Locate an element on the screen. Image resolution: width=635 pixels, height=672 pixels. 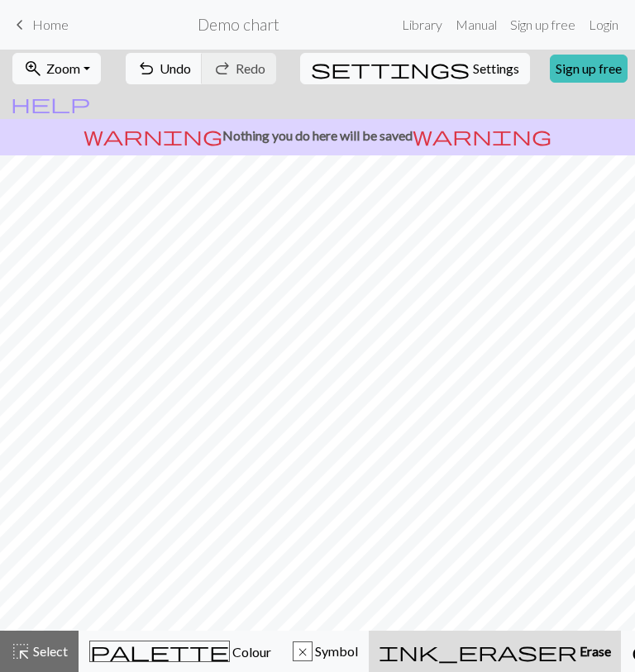
button: Undo is located at coordinates (164, 68).